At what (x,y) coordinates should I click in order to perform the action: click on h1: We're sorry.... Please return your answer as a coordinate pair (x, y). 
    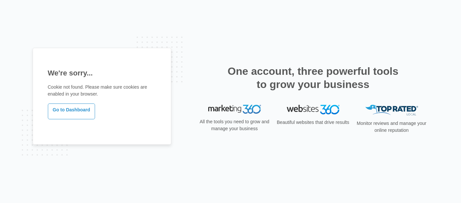
    Looking at the image, I should click on (102, 73).